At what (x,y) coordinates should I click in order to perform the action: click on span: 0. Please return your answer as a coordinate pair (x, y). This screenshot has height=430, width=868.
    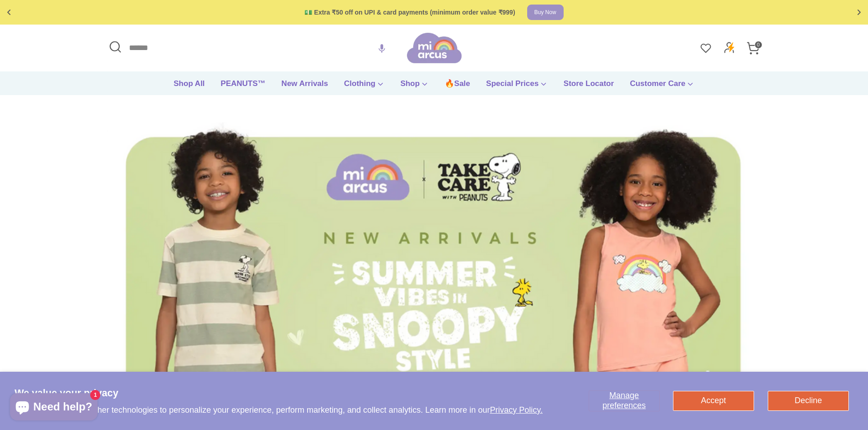
    Looking at the image, I should click on (758, 45).